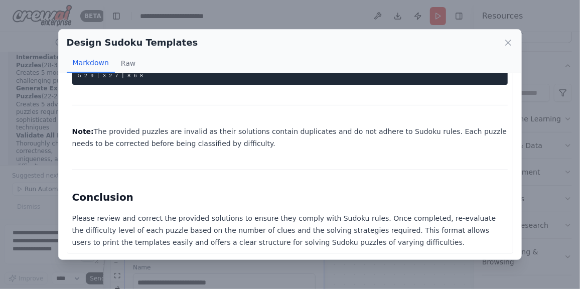 The width and height of the screenshot is (580, 289). Describe the element at coordinates (290, 197) in the screenshot. I see `h2: Conclusion` at that location.